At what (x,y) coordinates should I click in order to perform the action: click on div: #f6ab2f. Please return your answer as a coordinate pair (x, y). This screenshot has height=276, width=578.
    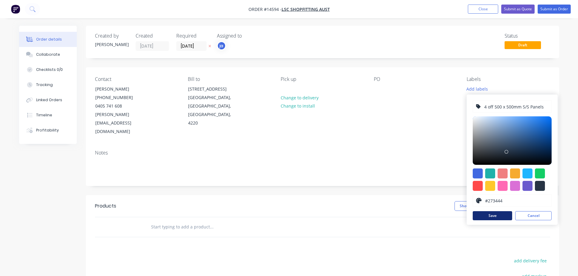
    Looking at the image, I should click on (515, 173).